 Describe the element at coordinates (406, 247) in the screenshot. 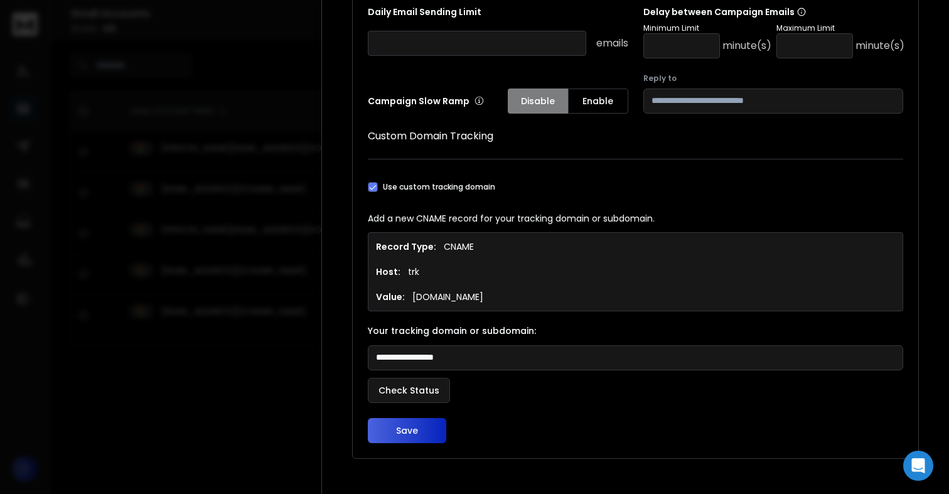

I see `h1: Record Type:` at that location.